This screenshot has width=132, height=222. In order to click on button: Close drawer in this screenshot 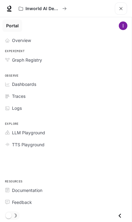, I will do `click(120, 216)`.